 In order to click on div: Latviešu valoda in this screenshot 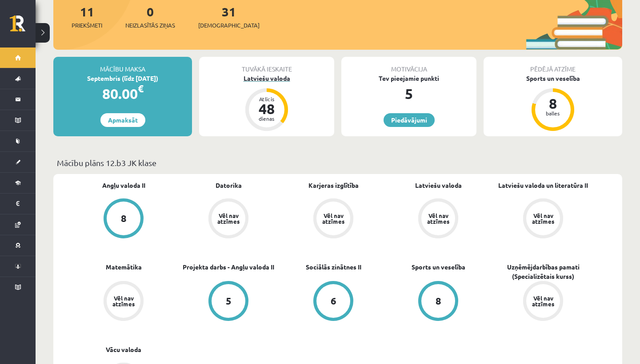, I will do `click(267, 78)`.